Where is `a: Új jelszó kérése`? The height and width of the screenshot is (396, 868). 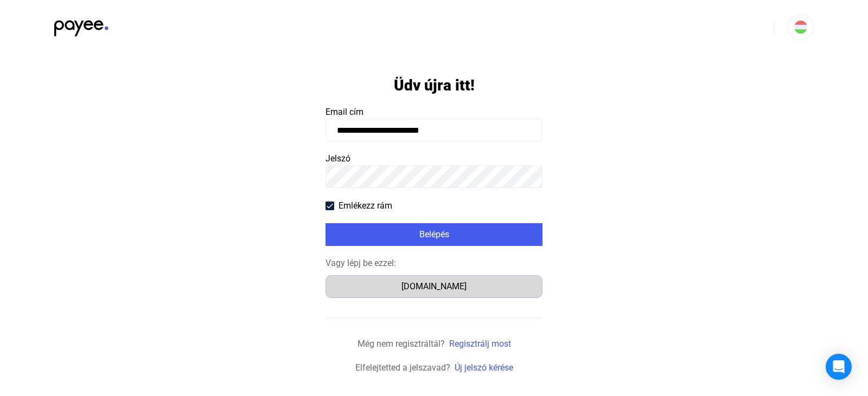
a: Új jelszó kérése is located at coordinates (484, 367).